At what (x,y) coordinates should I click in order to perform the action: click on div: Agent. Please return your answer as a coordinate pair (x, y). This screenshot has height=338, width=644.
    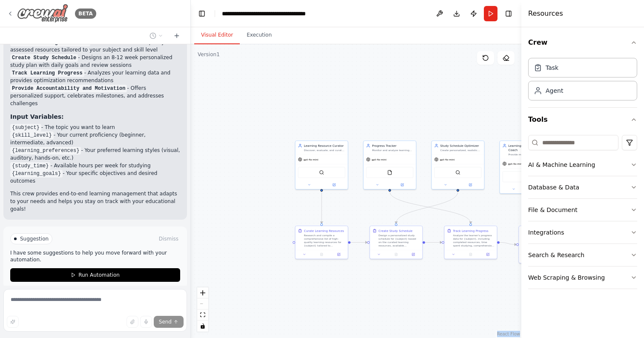
    Looking at the image, I should click on (554, 91).